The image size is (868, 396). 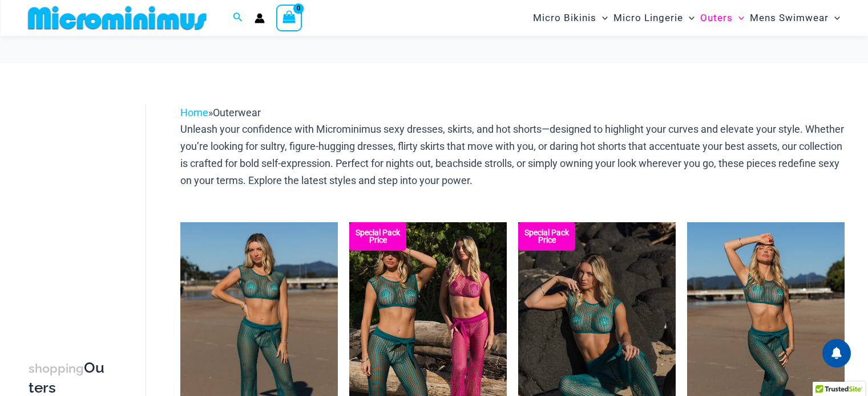 What do you see at coordinates (117, 18) in the screenshot?
I see `img: MM SHOP LOGO FLAT` at bounding box center [117, 18].